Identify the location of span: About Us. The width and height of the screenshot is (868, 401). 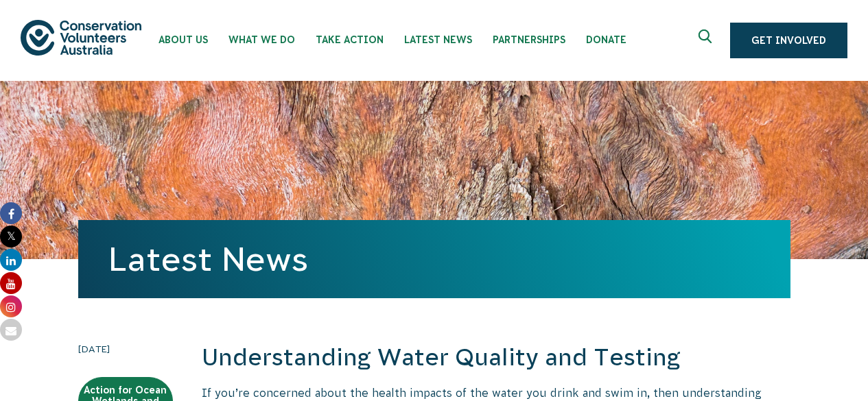
(184, 39).